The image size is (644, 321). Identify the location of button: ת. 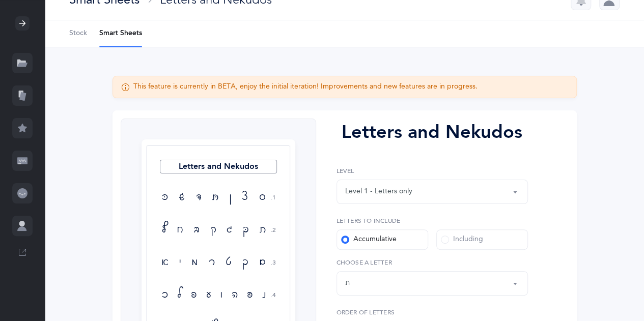
(432, 283).